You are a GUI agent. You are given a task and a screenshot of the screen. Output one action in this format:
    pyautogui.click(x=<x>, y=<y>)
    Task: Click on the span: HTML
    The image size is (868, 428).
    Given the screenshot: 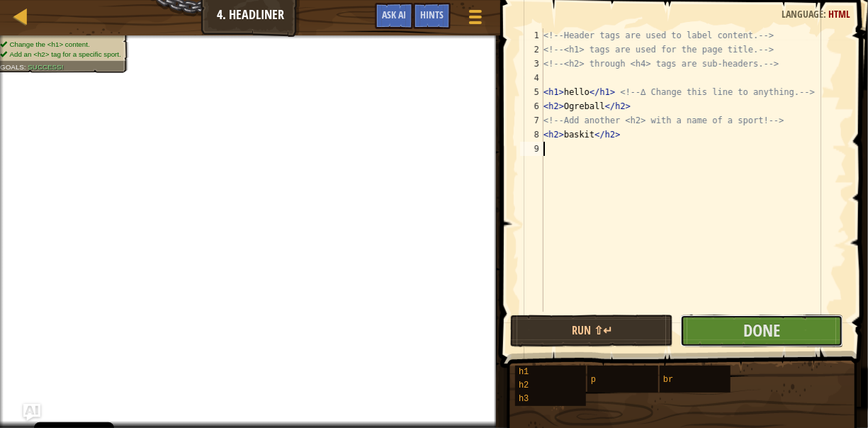 What is the action you would take?
    pyautogui.click(x=839, y=14)
    